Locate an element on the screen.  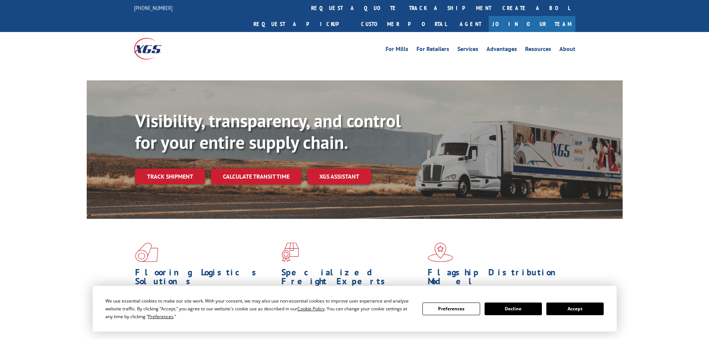
a: Join Our Team is located at coordinates (532, 24).